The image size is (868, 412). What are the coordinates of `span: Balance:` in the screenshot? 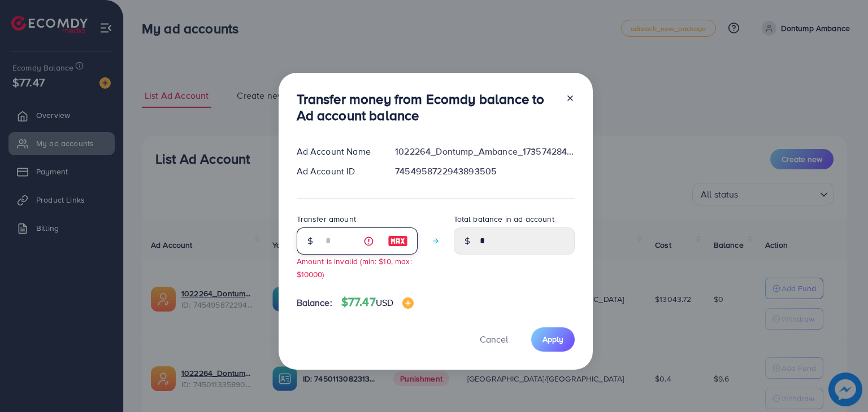 It's located at (314, 302).